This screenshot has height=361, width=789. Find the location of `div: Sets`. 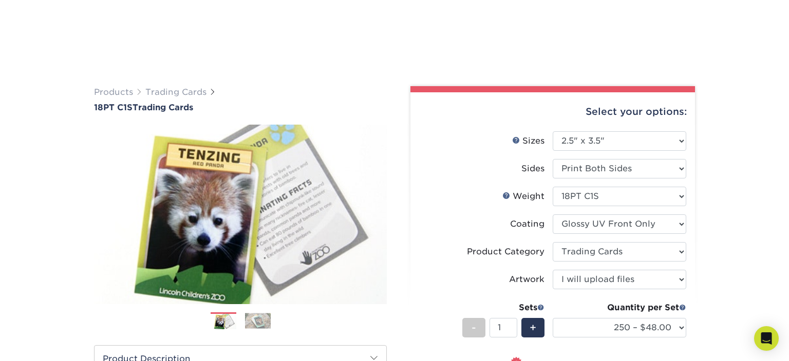

div: Sets is located at coordinates (503, 308).